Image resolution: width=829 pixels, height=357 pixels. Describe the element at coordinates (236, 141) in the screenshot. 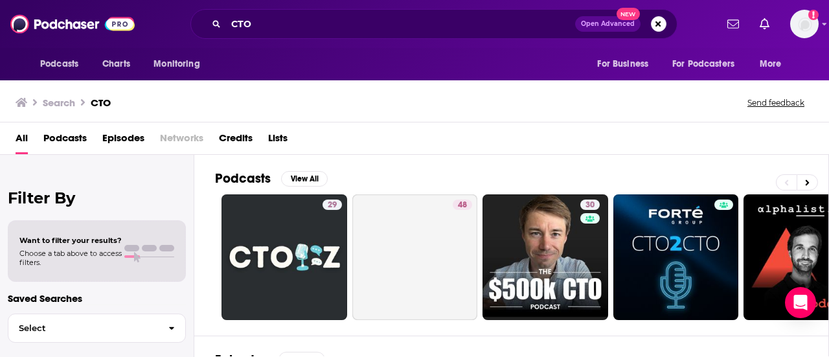

I see `a: Credits` at that location.